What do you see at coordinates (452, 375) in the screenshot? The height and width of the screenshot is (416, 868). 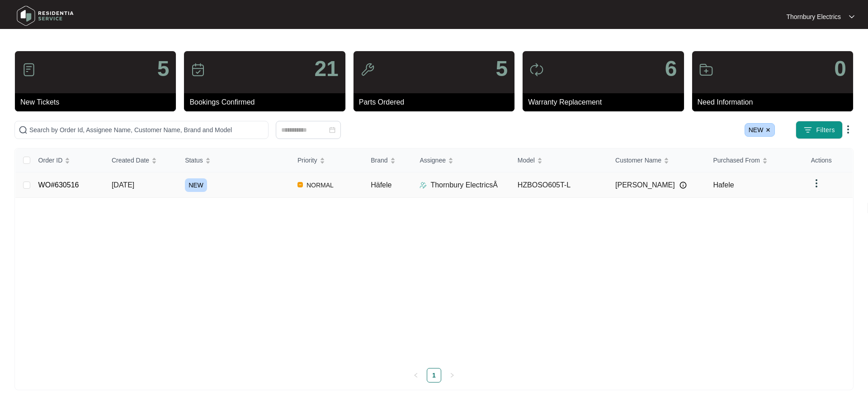 I see `button: right` at bounding box center [452, 375].